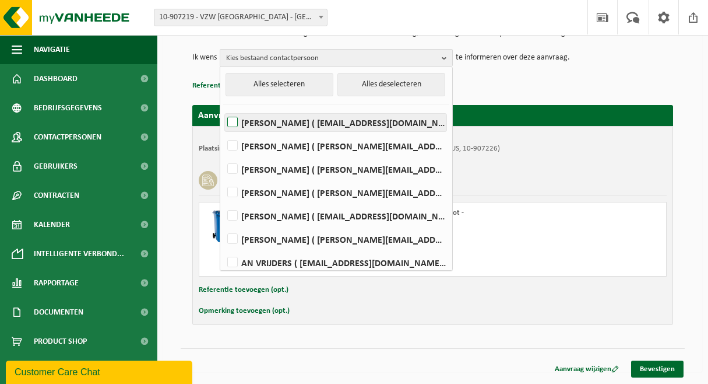 The height and width of the screenshot is (384, 708). What do you see at coordinates (68, 108) in the screenshot?
I see `span: Bedrijfsgegevens` at bounding box center [68, 108].